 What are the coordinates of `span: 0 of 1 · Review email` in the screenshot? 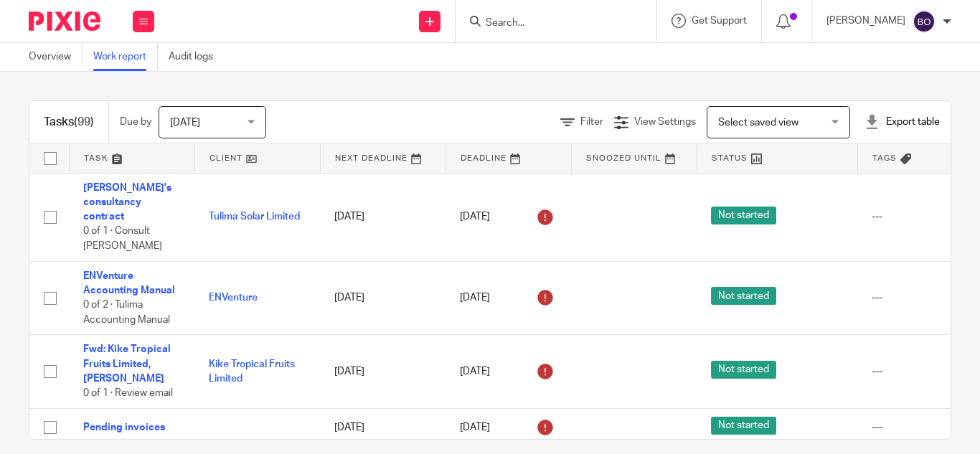 It's located at (128, 394).